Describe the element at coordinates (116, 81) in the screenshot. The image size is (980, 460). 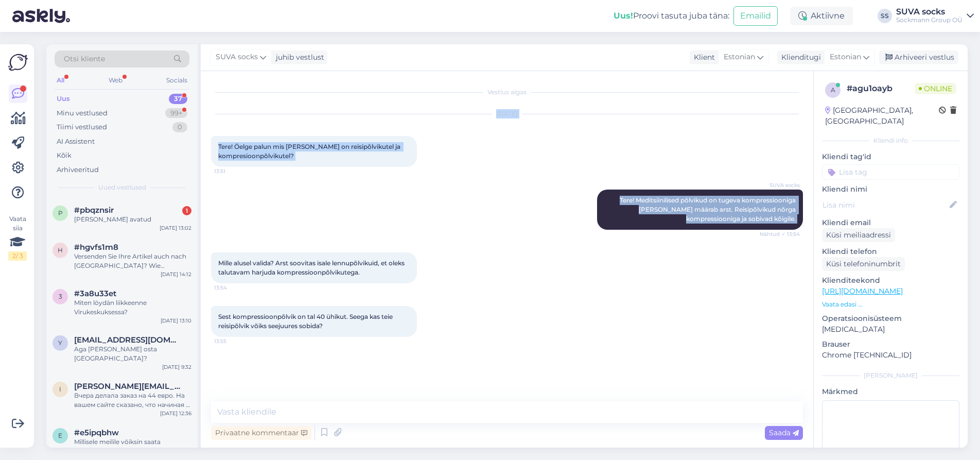
I see `div: Web` at that location.